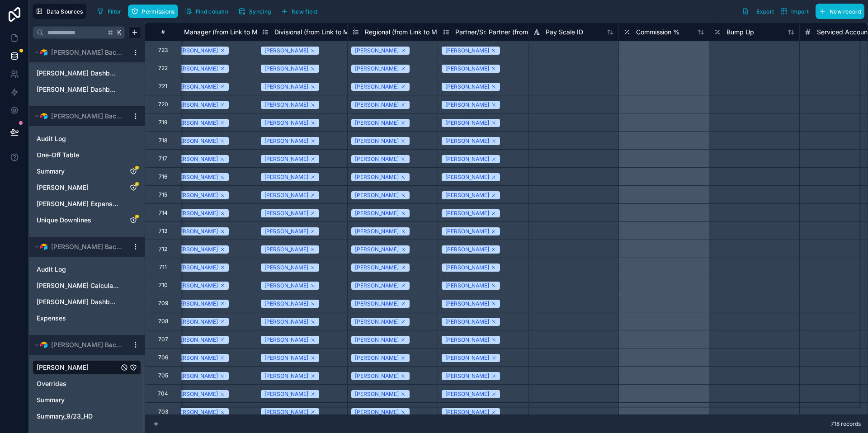  Describe the element at coordinates (758, 12) in the screenshot. I see `button: Export` at that location.